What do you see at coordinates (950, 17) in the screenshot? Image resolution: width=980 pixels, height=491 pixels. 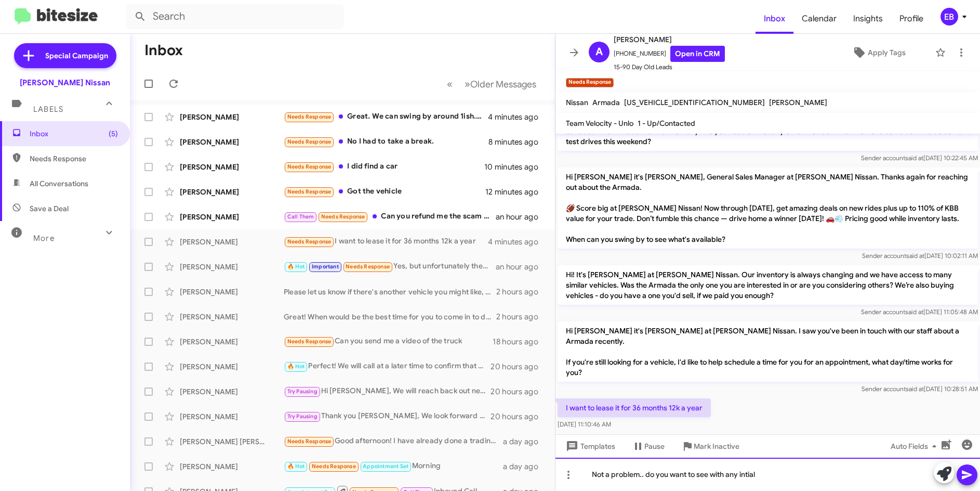 I see `button: EB` at bounding box center [950, 17].